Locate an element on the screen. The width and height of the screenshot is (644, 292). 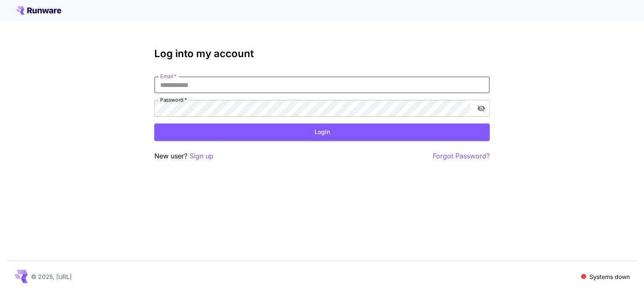
label: Password is located at coordinates (173, 100).